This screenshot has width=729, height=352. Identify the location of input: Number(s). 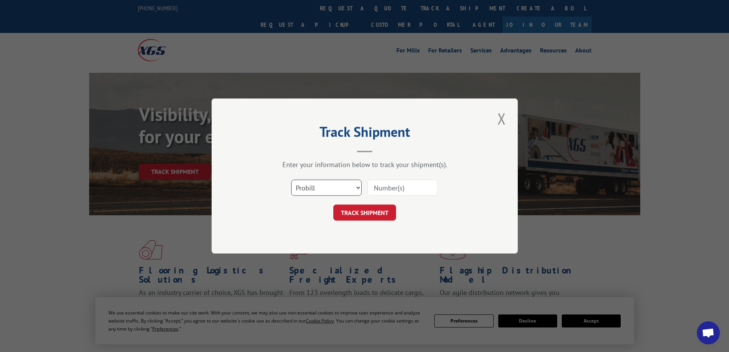
(403, 188).